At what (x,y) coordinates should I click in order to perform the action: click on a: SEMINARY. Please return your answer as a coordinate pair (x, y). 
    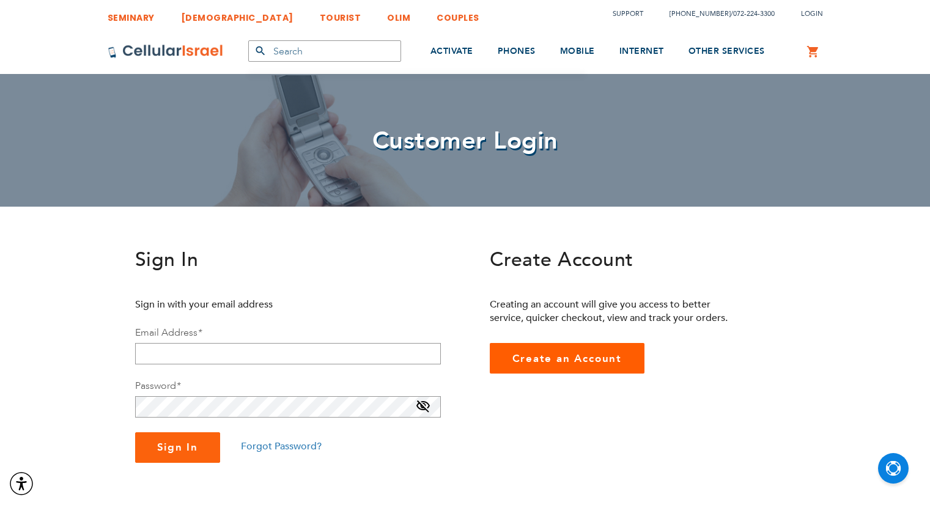
    Looking at the image, I should click on (131, 14).